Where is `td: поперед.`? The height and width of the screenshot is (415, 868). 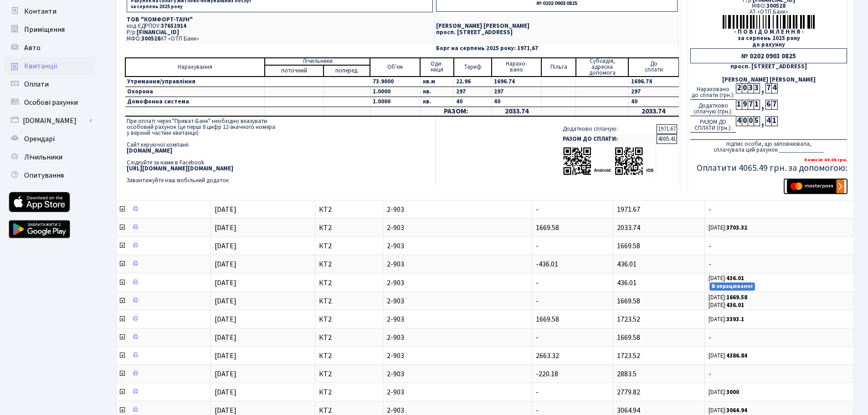
td: поперед. is located at coordinates (347, 70).